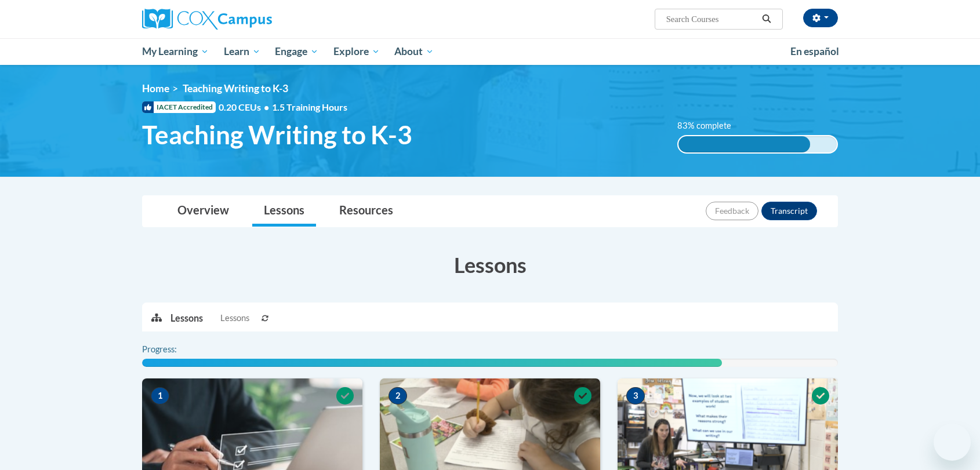 The width and height of the screenshot is (980, 470). I want to click on span: IACET Accredited, so click(179, 107).